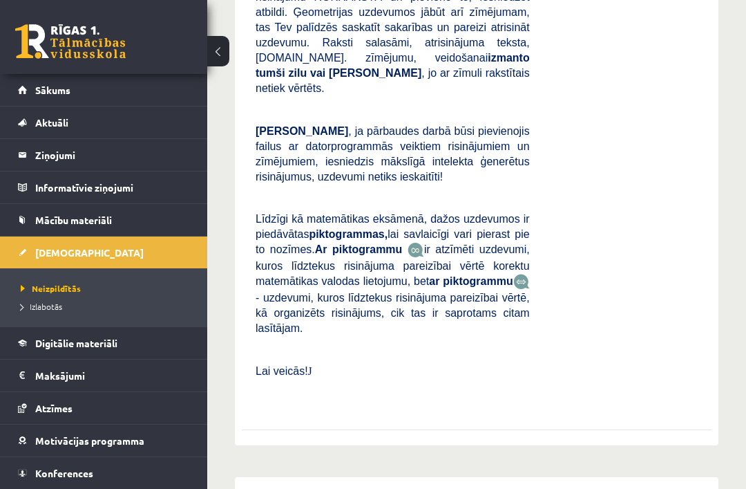 Image resolution: width=746 pixels, height=489 pixels. I want to click on b: Ar piktogrammu, so click(359, 249).